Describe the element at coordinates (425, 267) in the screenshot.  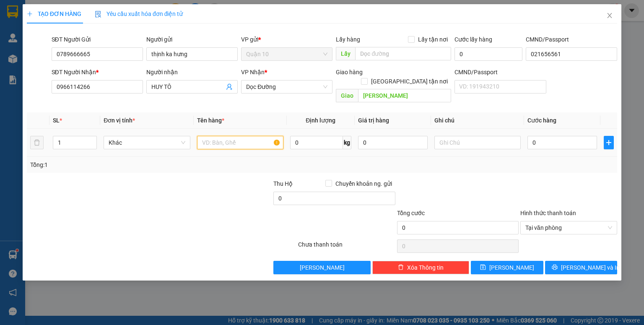
I see `span: Xóa Thông tin` at that location.